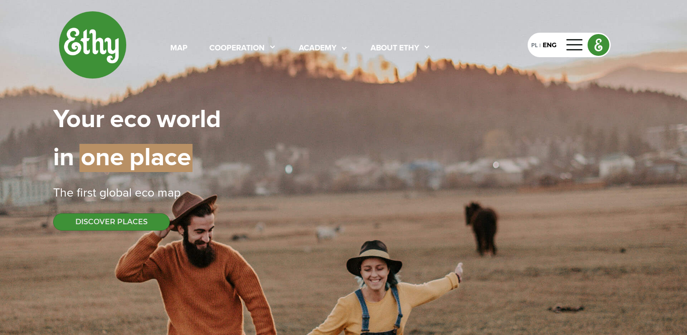 The image size is (687, 335). Describe the element at coordinates (79, 120) in the screenshot. I see `span: Your` at that location.